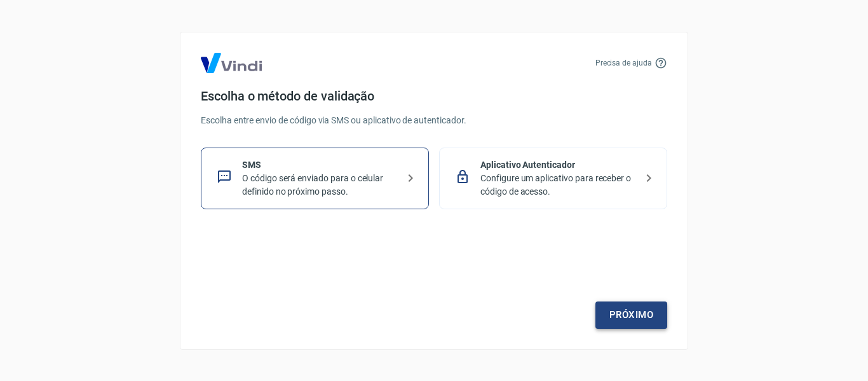 The width and height of the screenshot is (868, 381). What do you see at coordinates (231, 63) in the screenshot?
I see `img: Logo Vind` at bounding box center [231, 63].